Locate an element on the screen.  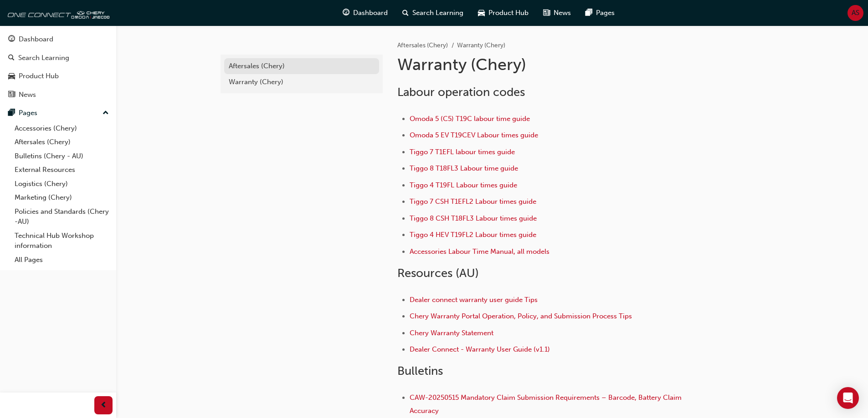
span: up-icon is located at coordinates (105, 113).